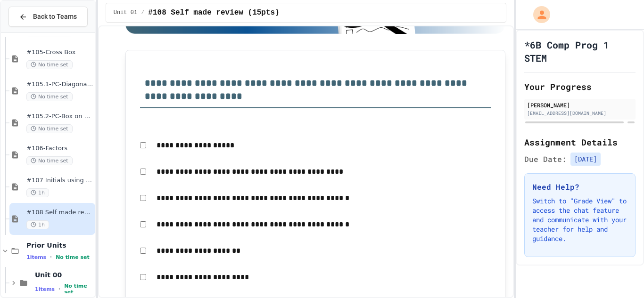 The image size is (644, 298). Describe the element at coordinates (60, 180) in the screenshot. I see `span: #107 Initials using shapes(11pts)` at that location.